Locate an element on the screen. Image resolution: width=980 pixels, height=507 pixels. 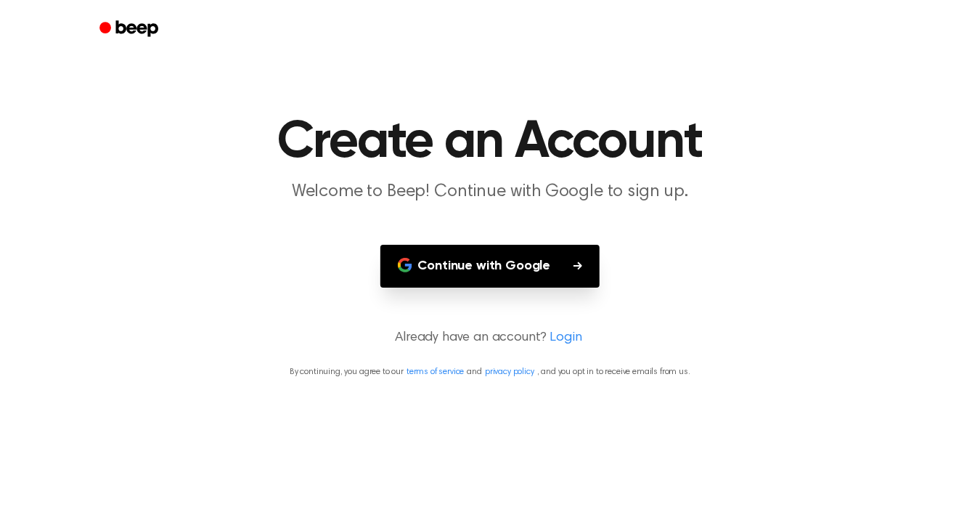
p: By continuing, you agree to our and , and you opt in to receive emails from us. is located at coordinates (490, 372).